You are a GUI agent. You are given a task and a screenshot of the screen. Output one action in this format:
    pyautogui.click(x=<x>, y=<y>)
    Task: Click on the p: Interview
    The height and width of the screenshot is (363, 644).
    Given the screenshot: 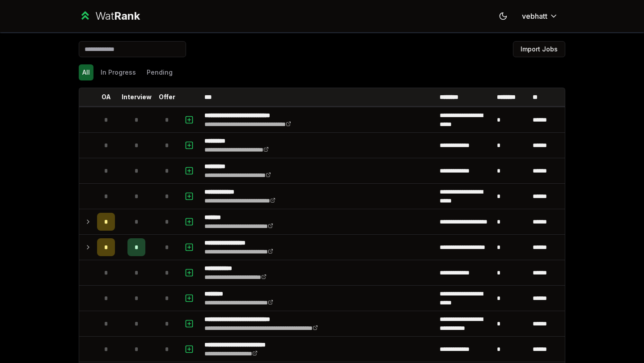 What is the action you would take?
    pyautogui.click(x=137, y=97)
    